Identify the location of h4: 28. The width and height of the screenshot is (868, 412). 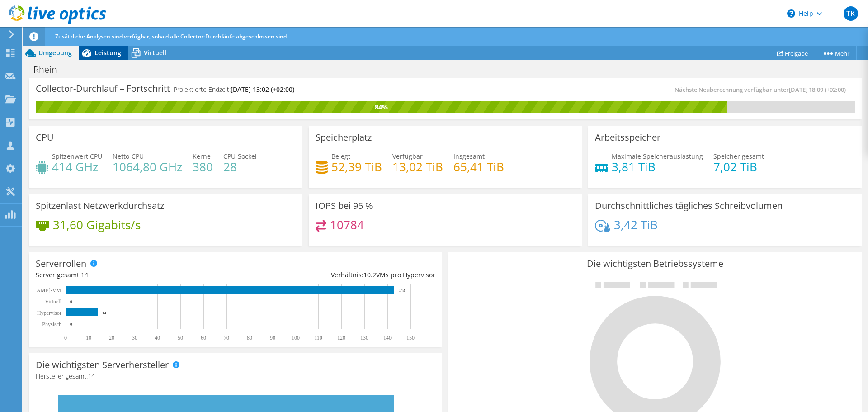
(240, 167).